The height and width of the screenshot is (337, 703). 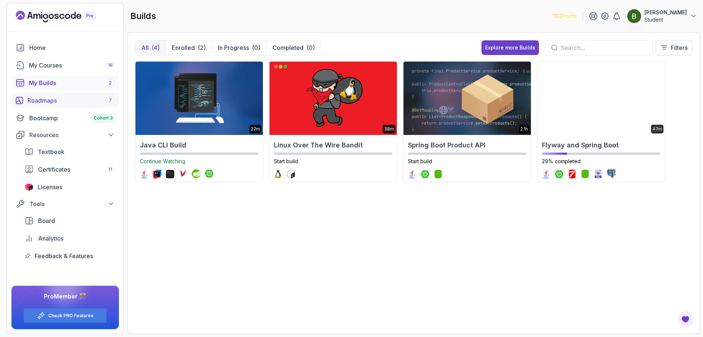 What do you see at coordinates (564, 16) in the screenshot?
I see `p: 1192 Points` at bounding box center [564, 16].